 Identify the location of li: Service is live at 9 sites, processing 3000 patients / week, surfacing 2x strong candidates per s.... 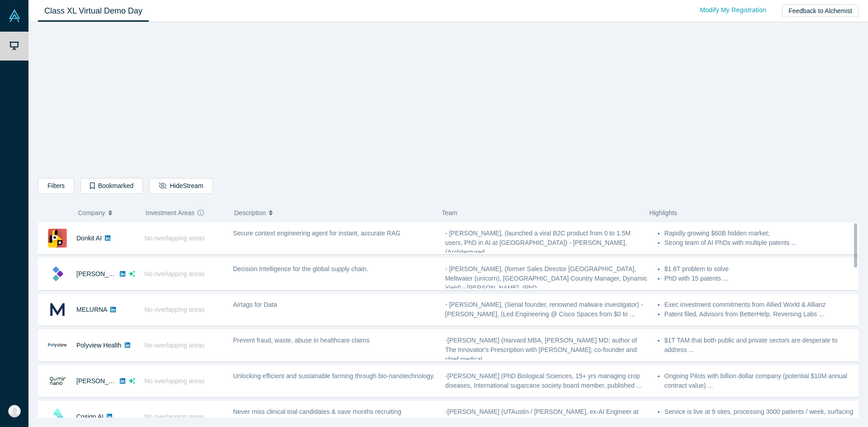
(762, 417).